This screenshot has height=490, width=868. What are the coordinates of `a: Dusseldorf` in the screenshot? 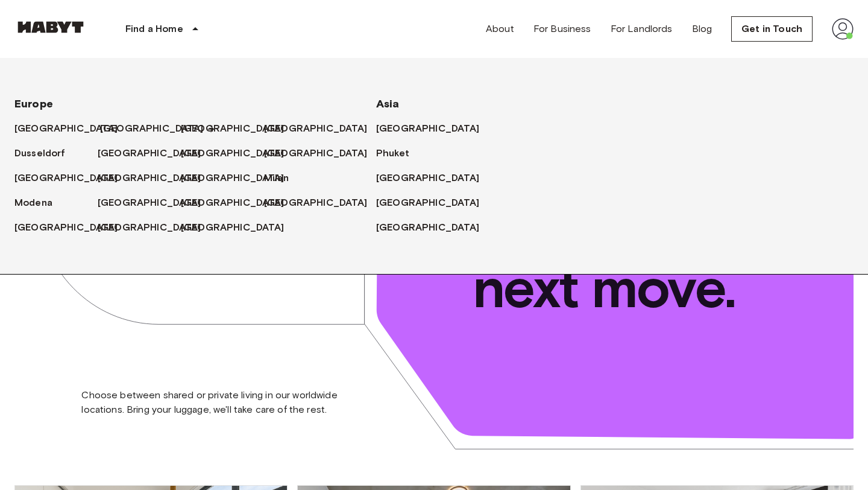 It's located at (46, 153).